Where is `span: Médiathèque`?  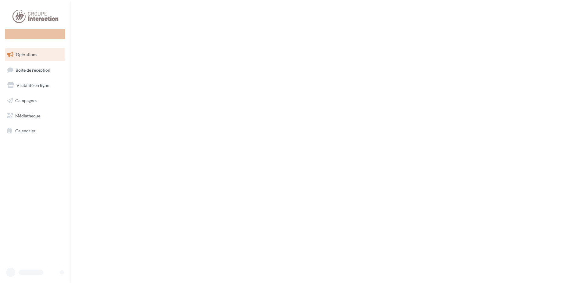 span: Médiathèque is located at coordinates (28, 115).